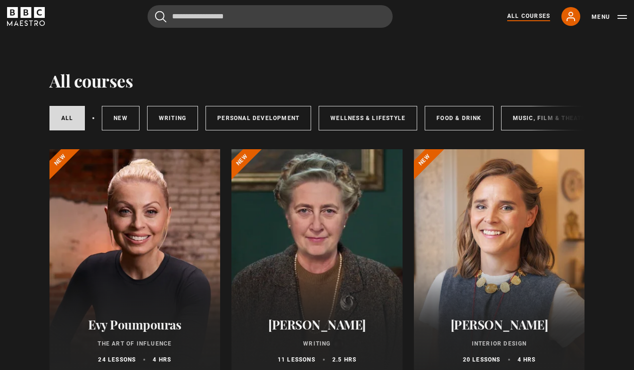  What do you see at coordinates (26, 16) in the screenshot?
I see `a: BBC Maestro` at bounding box center [26, 16].